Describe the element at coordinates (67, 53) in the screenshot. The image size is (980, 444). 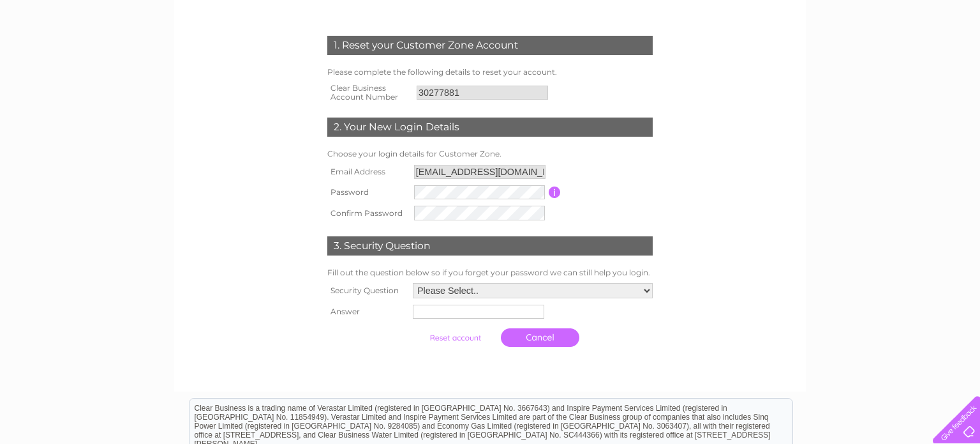
I see `img: logo.png` at that location.